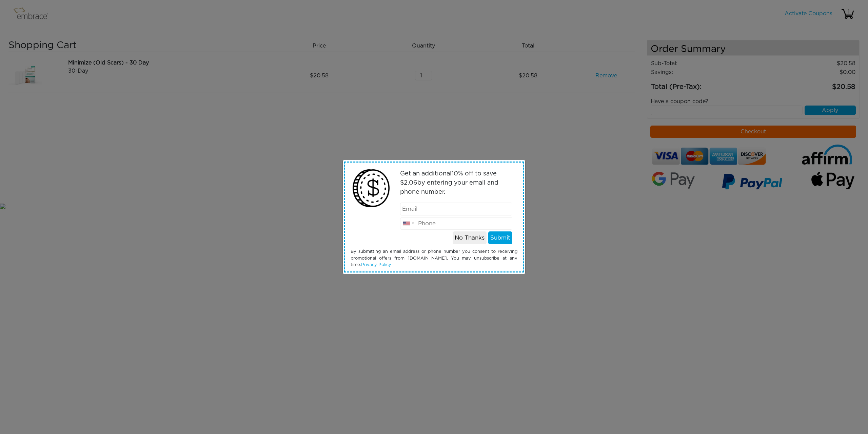 The width and height of the screenshot is (868, 434). What do you see at coordinates (376, 264) in the screenshot?
I see `a: Privacy Policy` at bounding box center [376, 264].